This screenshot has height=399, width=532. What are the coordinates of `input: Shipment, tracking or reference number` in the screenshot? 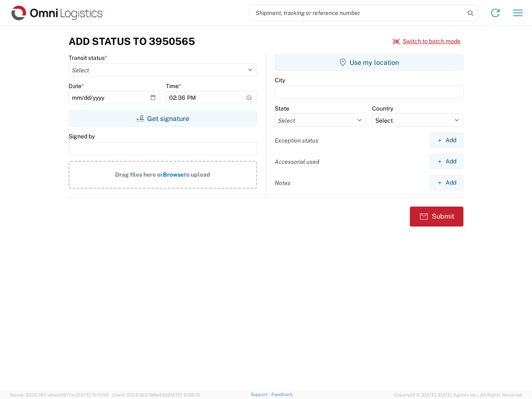 It's located at (357, 13).